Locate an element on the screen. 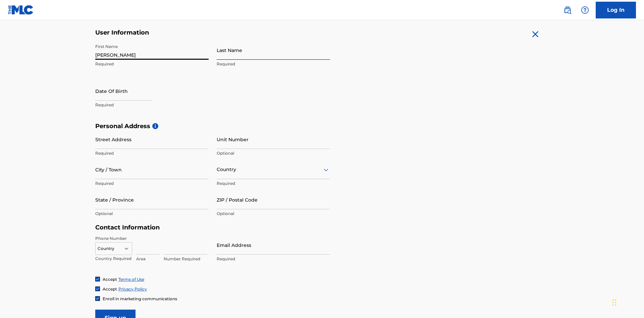  a: Public Search is located at coordinates (567, 10).